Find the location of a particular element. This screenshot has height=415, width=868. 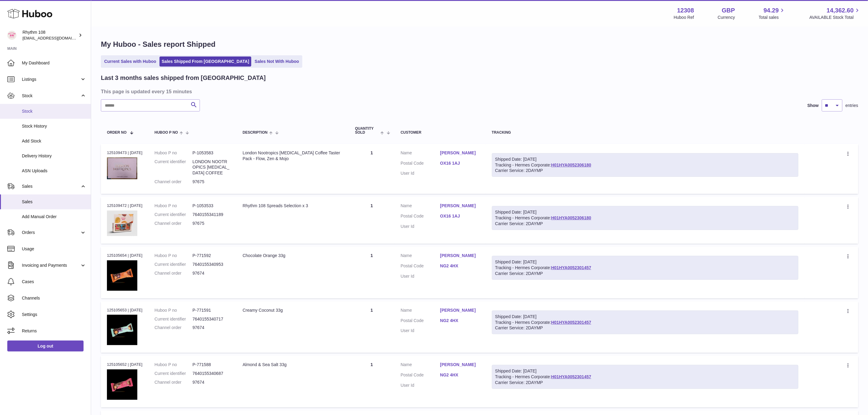

dd: P-771592 is located at coordinates (211, 255).